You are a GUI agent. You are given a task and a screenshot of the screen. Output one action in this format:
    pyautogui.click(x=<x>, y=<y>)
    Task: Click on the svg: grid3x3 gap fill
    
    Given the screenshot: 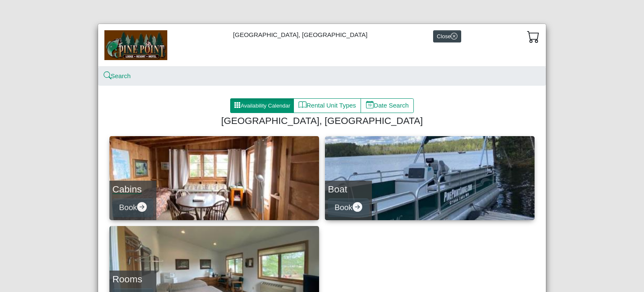 What is the action you would take?
    pyautogui.click(x=238, y=105)
    